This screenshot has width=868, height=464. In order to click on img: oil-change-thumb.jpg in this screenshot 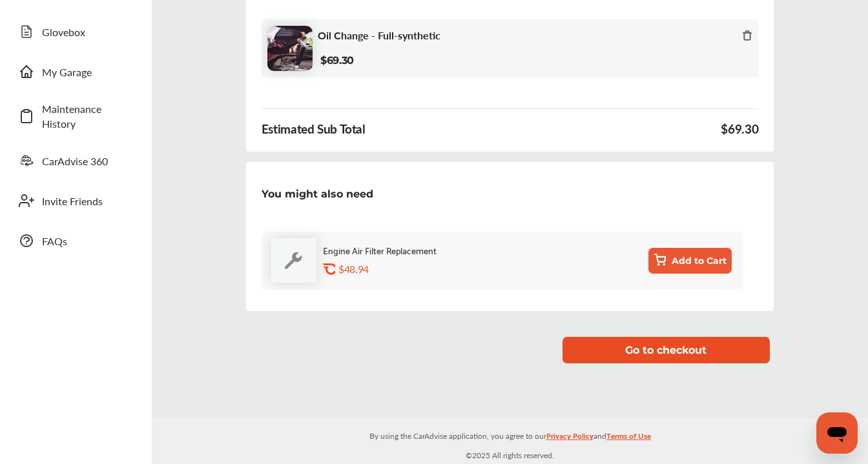, I will do `click(290, 48)`.